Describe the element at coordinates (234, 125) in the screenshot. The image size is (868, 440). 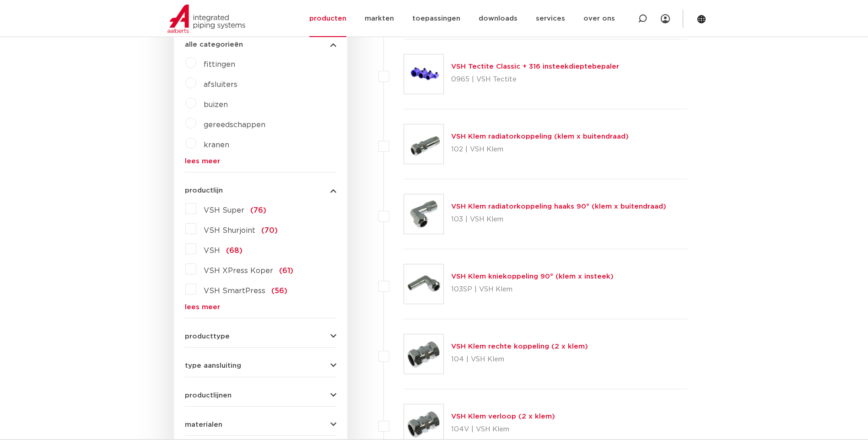
I see `span: gereedschappen` at that location.